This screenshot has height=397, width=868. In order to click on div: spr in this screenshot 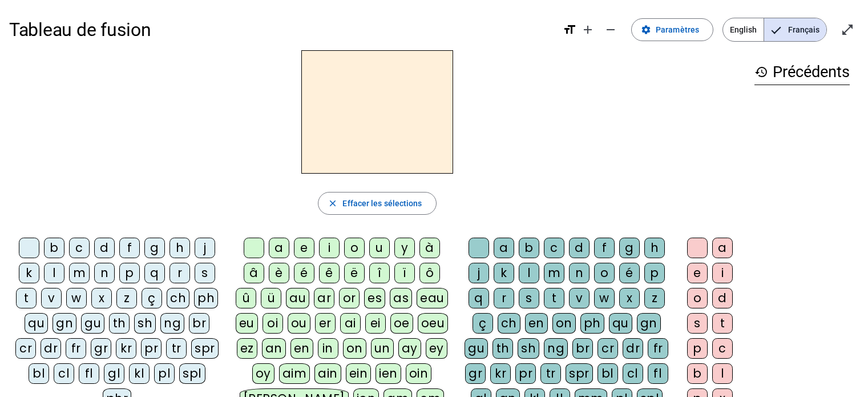, I will do `click(205, 348)`.